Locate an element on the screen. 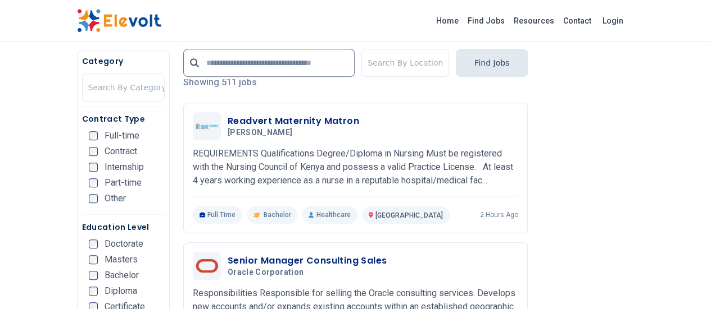 The width and height of the screenshot is (711, 309). span: Internship is located at coordinates (124, 167).